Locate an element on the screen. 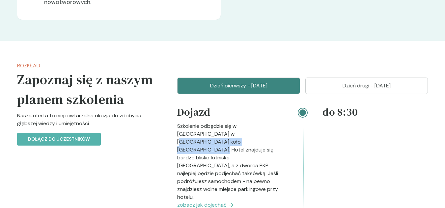 The height and width of the screenshot is (208, 445). a: Dołącz do uczestników is located at coordinates (59, 139).